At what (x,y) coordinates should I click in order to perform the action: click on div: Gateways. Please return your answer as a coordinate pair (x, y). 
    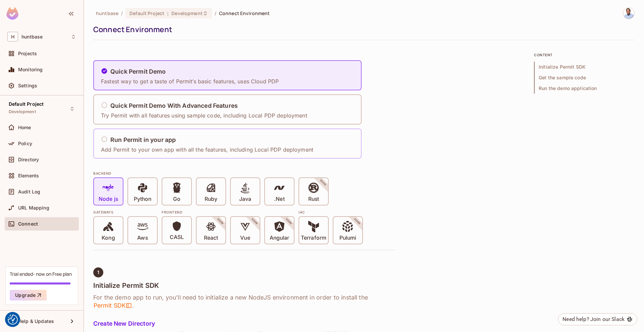
    Looking at the image, I should click on (125, 212).